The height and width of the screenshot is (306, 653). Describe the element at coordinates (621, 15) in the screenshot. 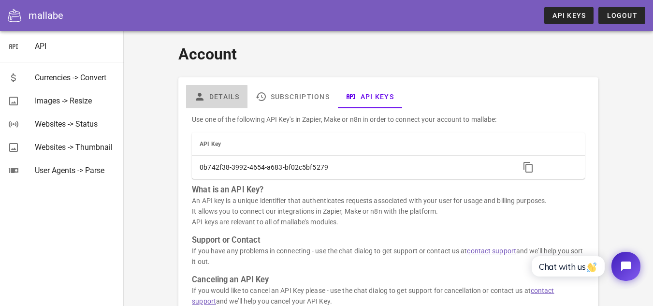

I see `span: Logout` at that location.